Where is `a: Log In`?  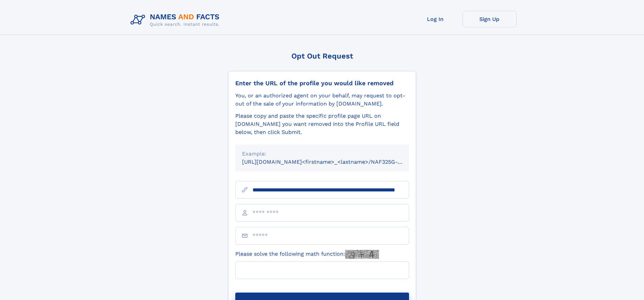 a: Log In is located at coordinates (436, 19).